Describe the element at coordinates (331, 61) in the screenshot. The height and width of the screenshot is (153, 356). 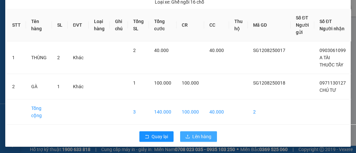
I see `span: A TÀI THUỐC TÂY` at that location.